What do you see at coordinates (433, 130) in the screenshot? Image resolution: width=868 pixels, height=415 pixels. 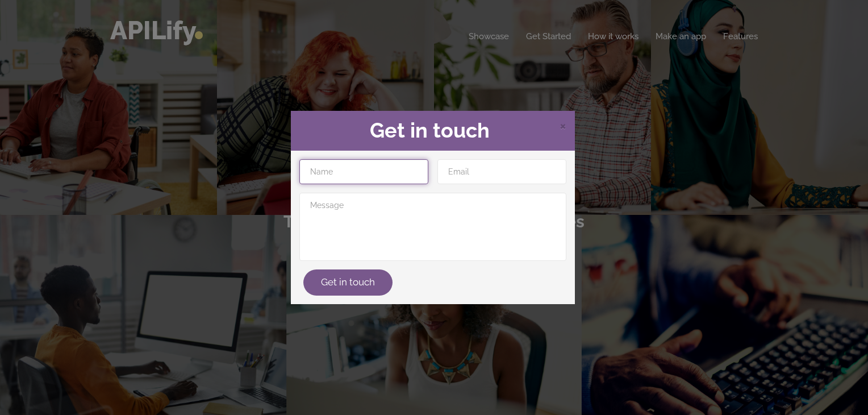 I see `h2: Get in touch` at bounding box center [433, 130].